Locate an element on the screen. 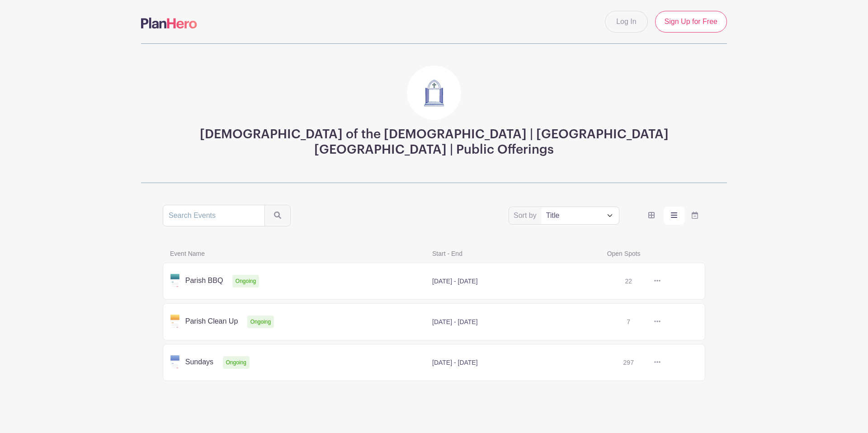  img: logo-507f7623f17ff9eddc593b1ce0a138ce2505c220e1c5a4e2b4648c50719b7d32.svg is located at coordinates (170, 23).